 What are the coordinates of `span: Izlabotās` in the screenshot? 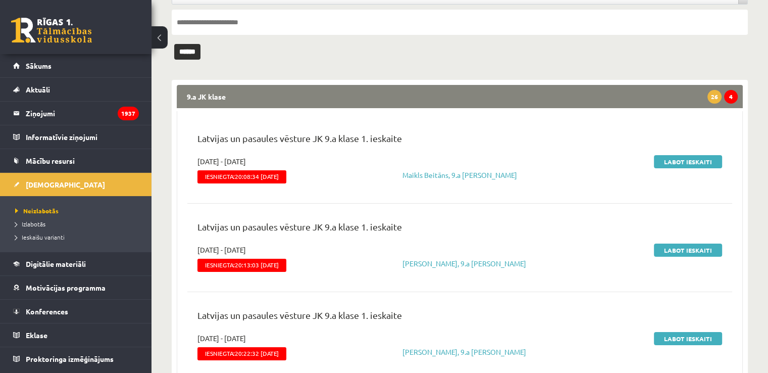 It's located at (30, 224).